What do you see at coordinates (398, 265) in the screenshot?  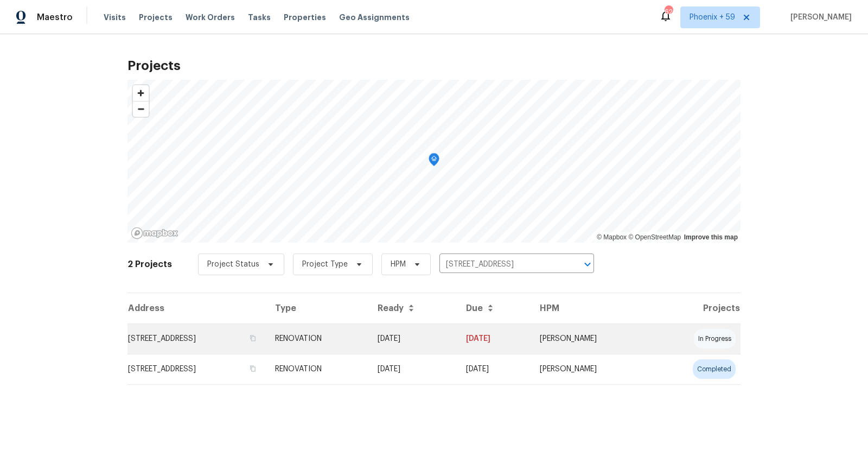 I see `span: HPM` at bounding box center [398, 265].